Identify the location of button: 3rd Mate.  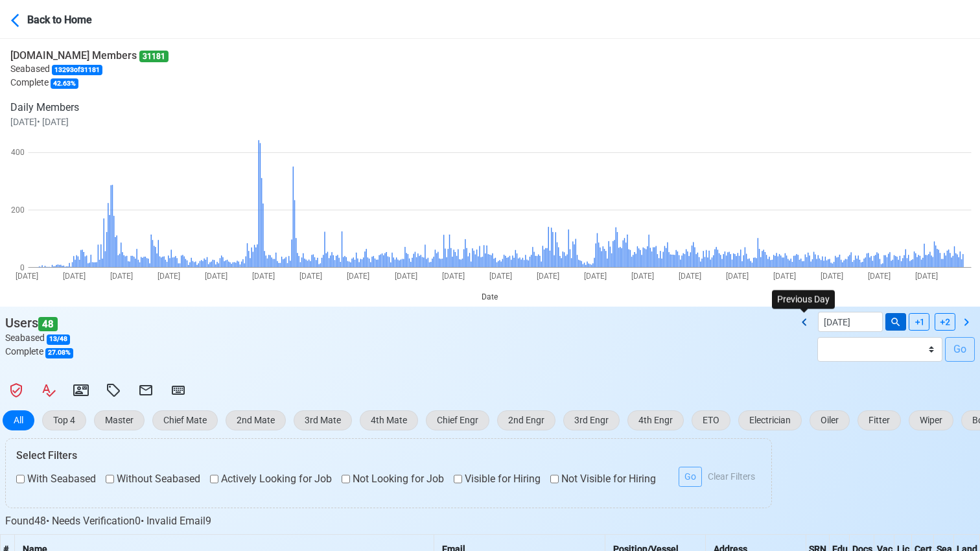
(323, 420).